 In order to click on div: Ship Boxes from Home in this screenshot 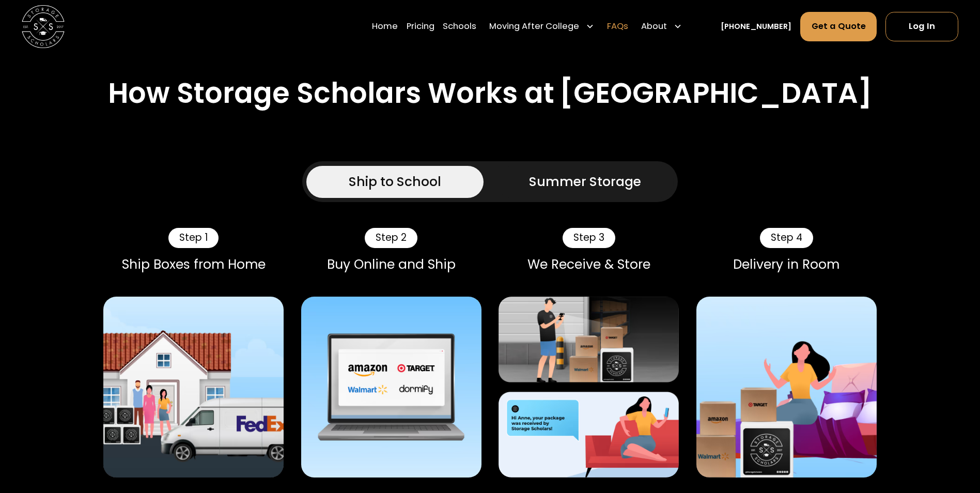, I will do `click(193, 265)`.